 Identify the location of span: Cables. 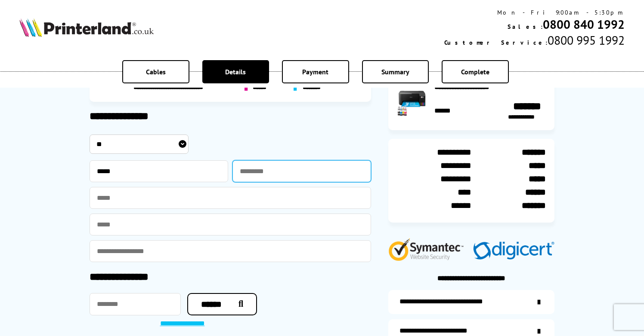
(155, 72).